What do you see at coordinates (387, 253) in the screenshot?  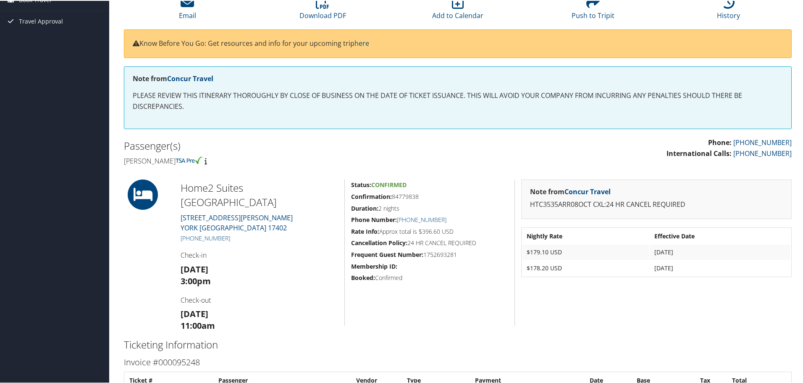 I see `strong: Frequent Guest Number:` at bounding box center [387, 253].